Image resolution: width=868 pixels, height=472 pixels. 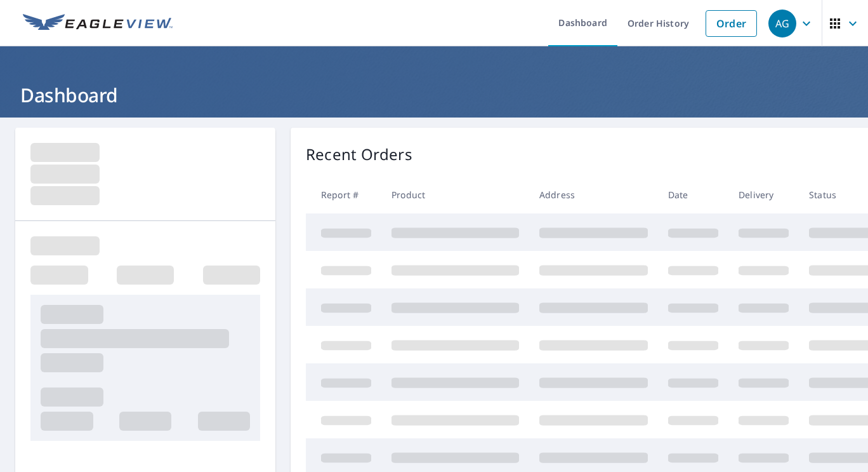 I want to click on a: Order, so click(x=731, y=24).